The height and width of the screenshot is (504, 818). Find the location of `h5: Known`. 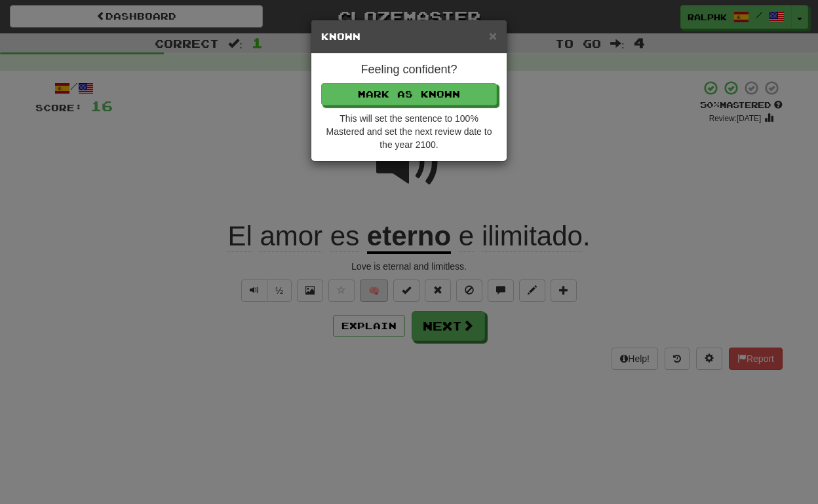

h5: Known is located at coordinates (409, 37).